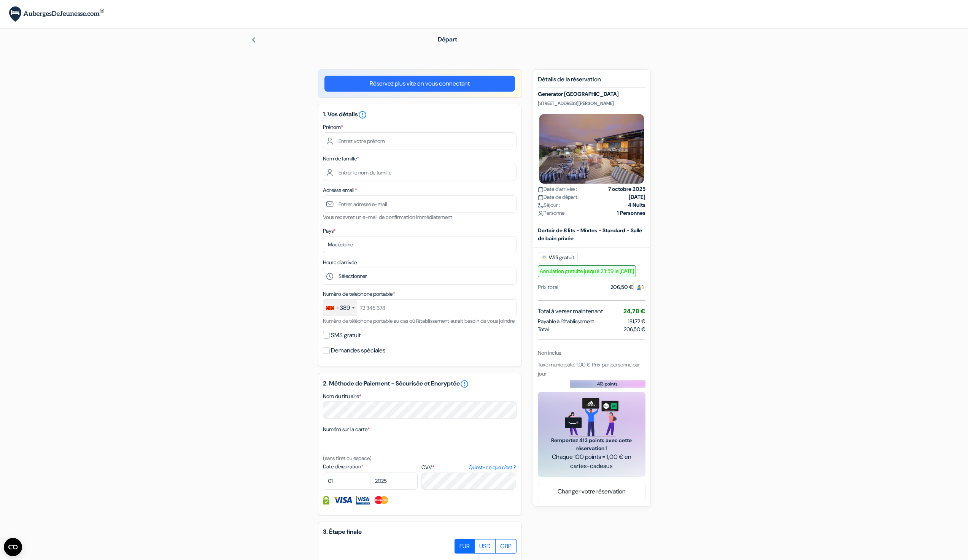 The image size is (968, 560). I want to click on h5: 1. Vos détails, so click(420, 115).